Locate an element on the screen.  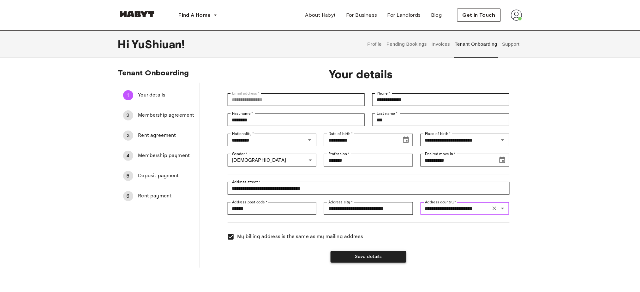
button: Support is located at coordinates (511, 44).